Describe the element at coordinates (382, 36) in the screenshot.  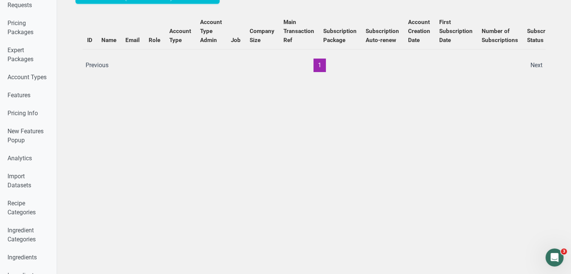
I see `b: Subscription Auto-renew` at that location.